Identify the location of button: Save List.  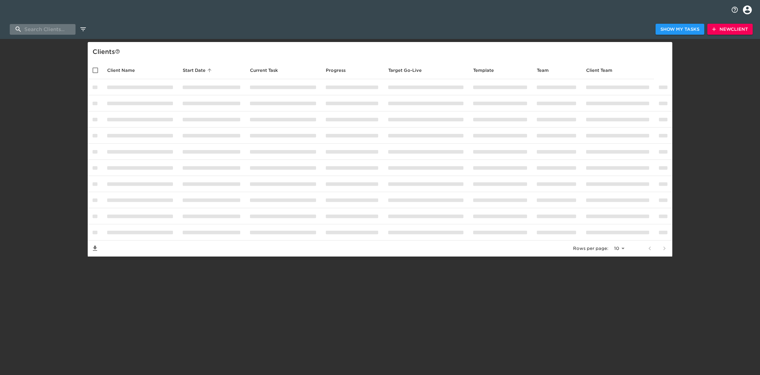
(95, 249).